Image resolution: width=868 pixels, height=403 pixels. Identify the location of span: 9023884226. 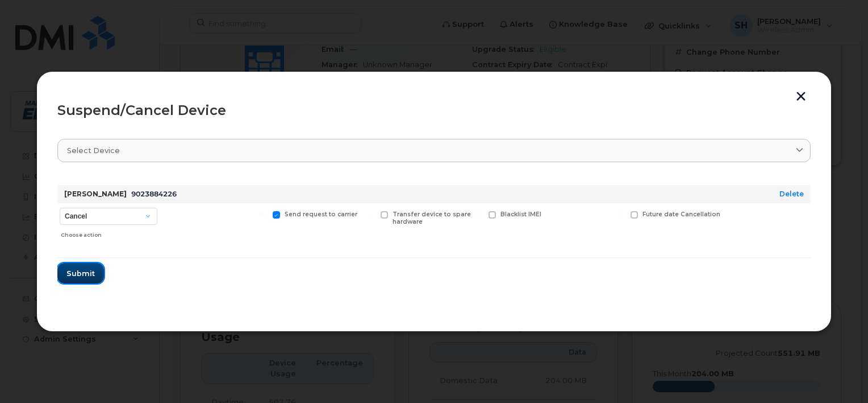
(154, 194).